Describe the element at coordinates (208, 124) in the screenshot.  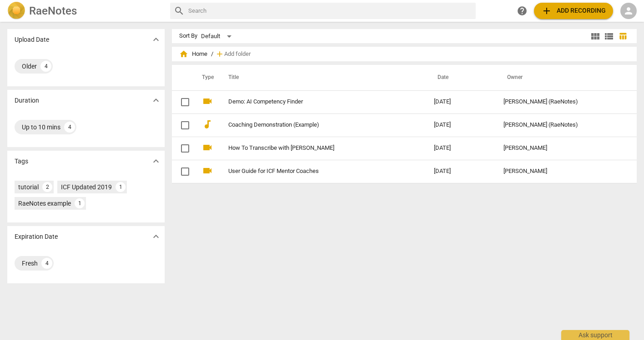
I see `span: audiotrack` at that location.